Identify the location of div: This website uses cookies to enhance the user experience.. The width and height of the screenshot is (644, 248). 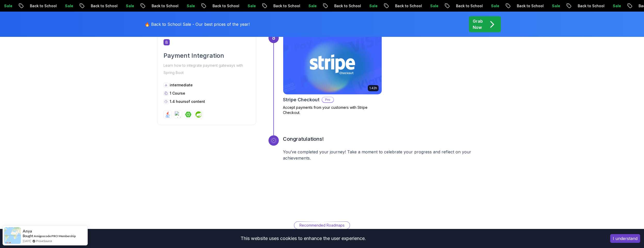
(303, 239).